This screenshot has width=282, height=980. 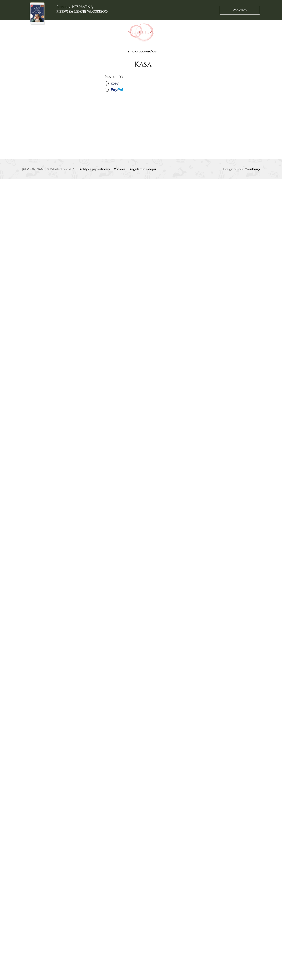 What do you see at coordinates (240, 10) in the screenshot?
I see `span: Pobieram` at bounding box center [240, 10].